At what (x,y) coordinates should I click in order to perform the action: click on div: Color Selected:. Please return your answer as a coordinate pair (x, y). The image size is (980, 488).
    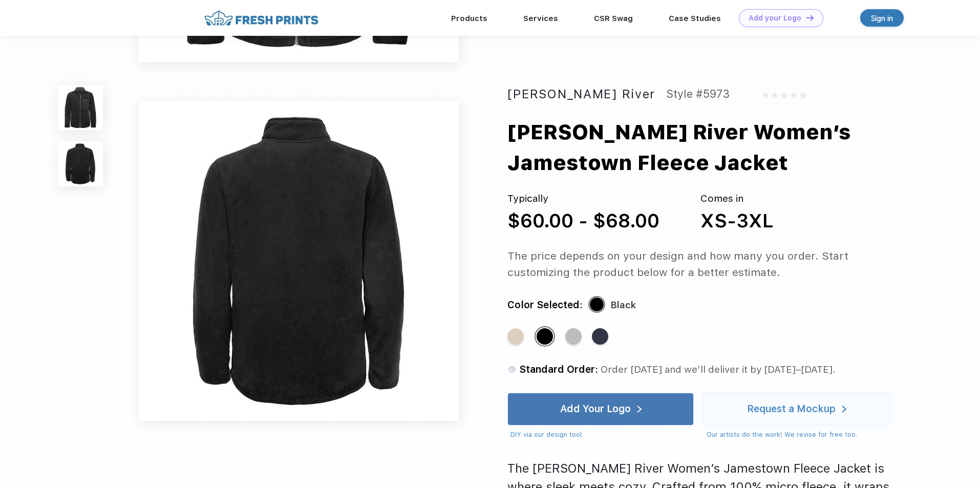
    Looking at the image, I should click on (545, 305).